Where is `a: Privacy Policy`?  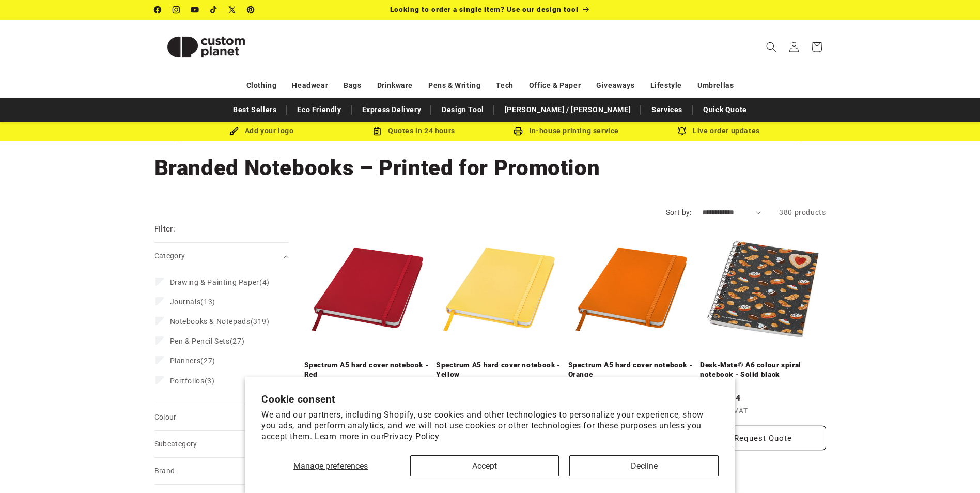 a: Privacy Policy is located at coordinates (411, 436).